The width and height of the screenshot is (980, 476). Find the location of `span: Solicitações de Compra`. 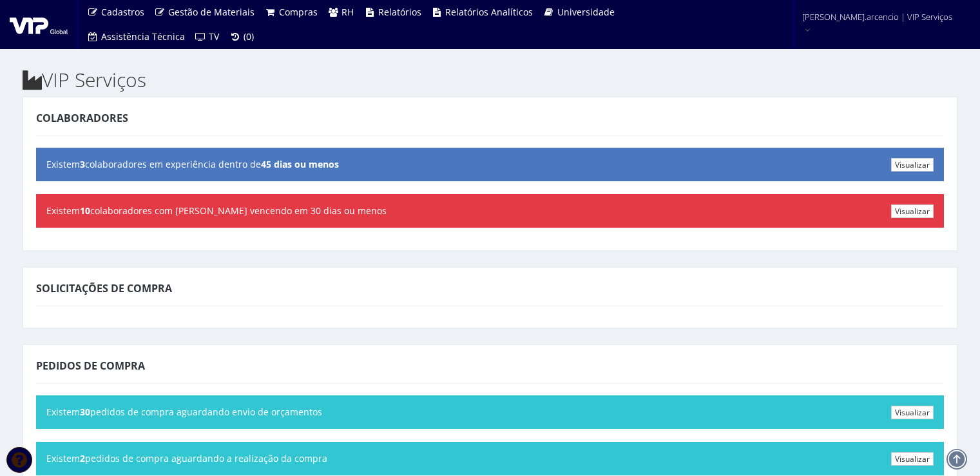

span: Solicitações de Compra is located at coordinates (104, 288).